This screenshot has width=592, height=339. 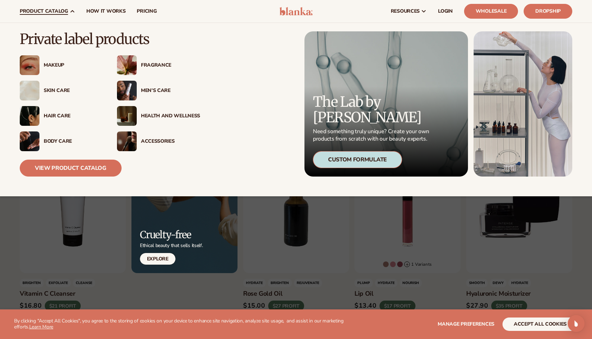 What do you see at coordinates (61, 91) in the screenshot?
I see `a: Cream moisturizer swatch. Skin Care` at bounding box center [61, 91].